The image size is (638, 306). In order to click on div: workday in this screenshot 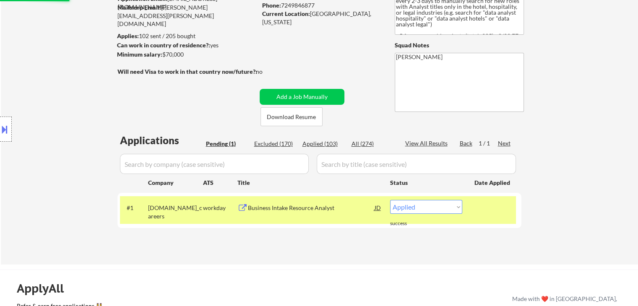, I will do `click(220, 208)`.